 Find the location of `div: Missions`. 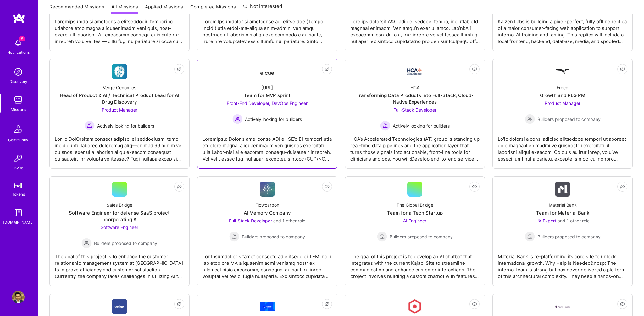

div: Missions is located at coordinates (18, 109).